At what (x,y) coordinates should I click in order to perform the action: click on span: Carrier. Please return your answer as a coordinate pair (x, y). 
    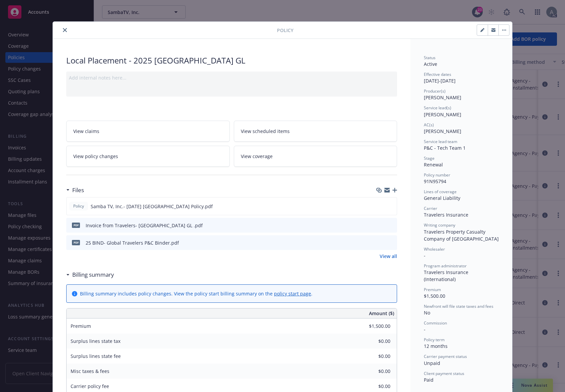
    Looking at the image, I should click on (431, 208).